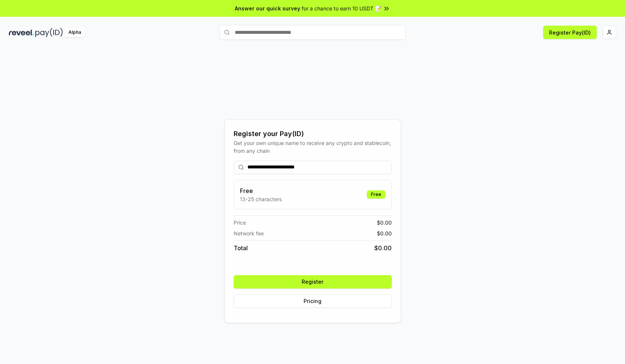 The width and height of the screenshot is (625, 364). Describe the element at coordinates (341, 8) in the screenshot. I see `span: for a chance to earn 10 USDT 📝` at that location.